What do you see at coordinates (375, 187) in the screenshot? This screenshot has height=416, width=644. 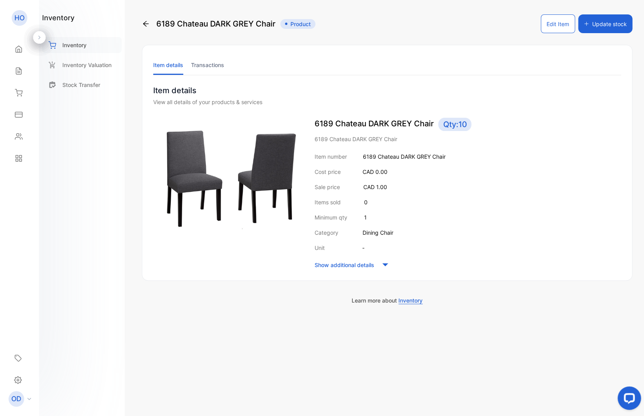 I see `span: CAD 1.00` at bounding box center [375, 187].